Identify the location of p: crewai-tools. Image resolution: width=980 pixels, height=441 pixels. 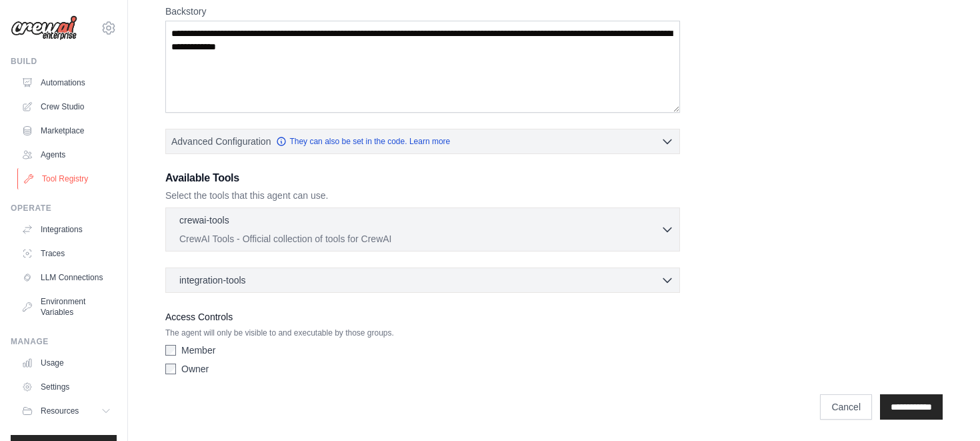
(204, 220).